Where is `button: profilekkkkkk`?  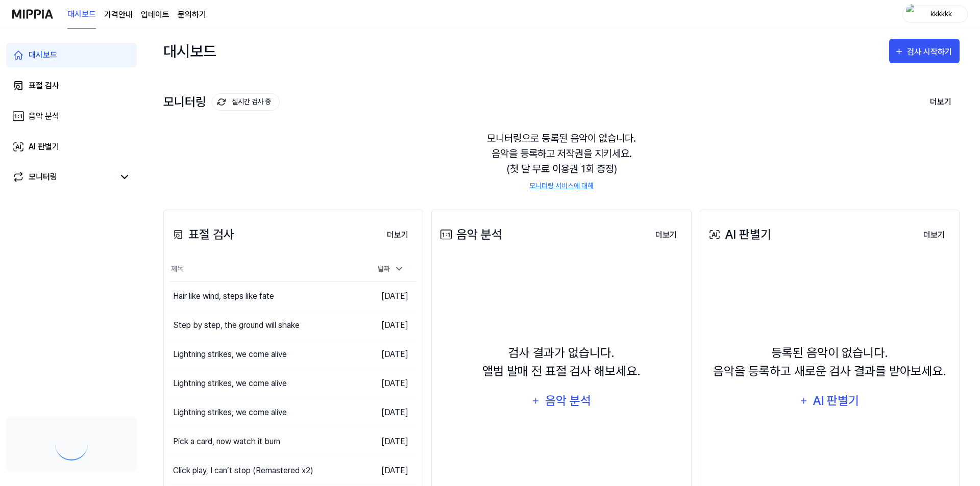
button: profilekkkkkk is located at coordinates (936, 15).